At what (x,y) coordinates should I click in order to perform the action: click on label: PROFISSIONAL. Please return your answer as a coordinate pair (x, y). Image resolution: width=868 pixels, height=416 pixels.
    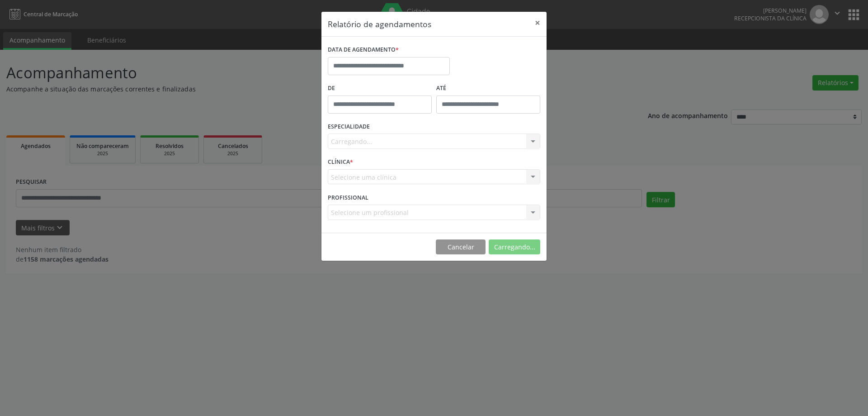
    Looking at the image, I should click on (348, 197).